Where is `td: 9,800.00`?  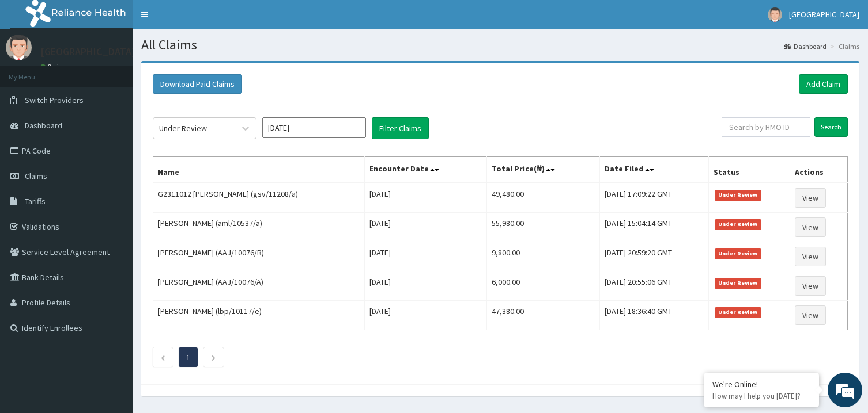 td: 9,800.00 is located at coordinates (543, 257).